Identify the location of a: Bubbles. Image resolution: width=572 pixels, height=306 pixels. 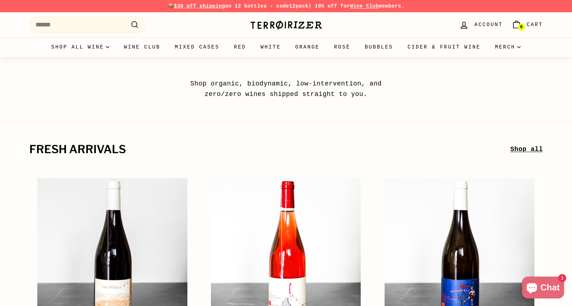
(379, 47).